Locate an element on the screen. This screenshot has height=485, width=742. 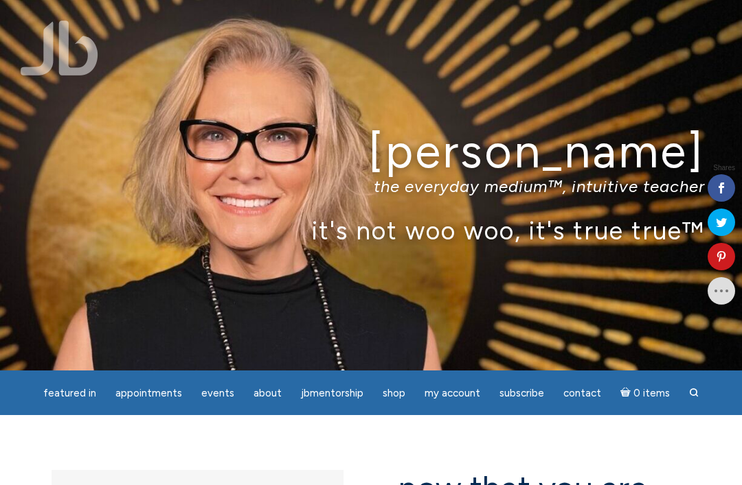
span: Appointments is located at coordinates (148, 393).